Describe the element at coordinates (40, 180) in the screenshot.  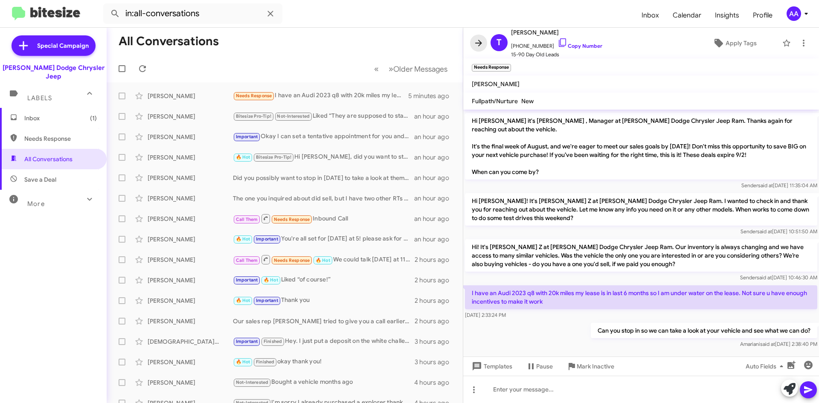
I see `span: Save a Deal` at that location.